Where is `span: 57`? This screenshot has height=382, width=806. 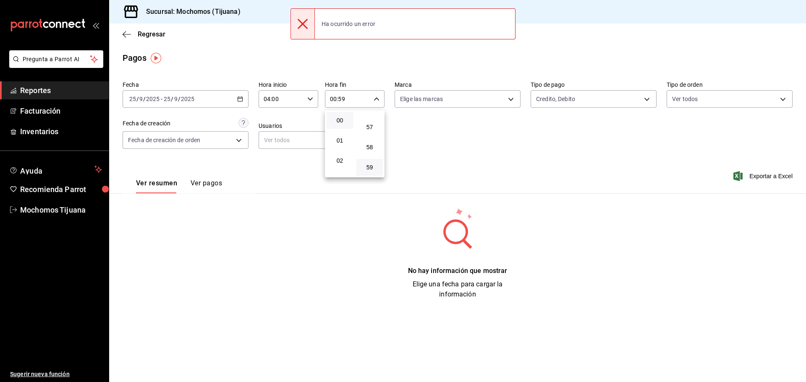
span: 57 is located at coordinates (369, 127).